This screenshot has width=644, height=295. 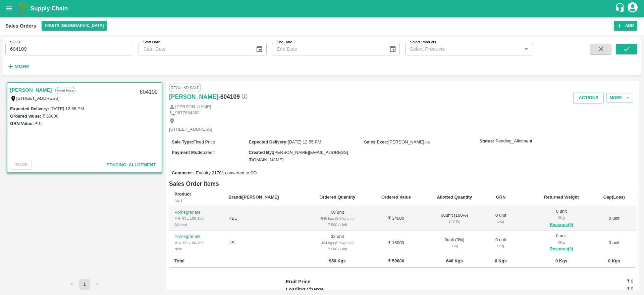 What do you see at coordinates (454, 197) in the screenshot?
I see `b: Allotted Quantity` at bounding box center [454, 197].